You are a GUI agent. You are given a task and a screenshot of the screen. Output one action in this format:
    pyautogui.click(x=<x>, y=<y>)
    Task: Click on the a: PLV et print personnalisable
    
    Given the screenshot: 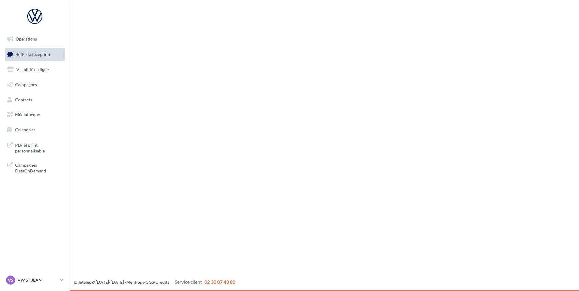 What is the action you would take?
    pyautogui.click(x=35, y=147)
    